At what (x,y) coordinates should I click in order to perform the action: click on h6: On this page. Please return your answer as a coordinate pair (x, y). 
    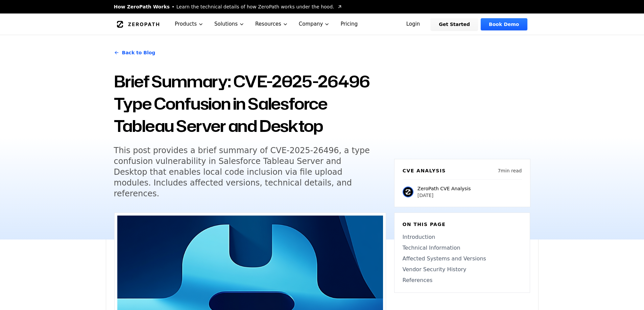
    Looking at the image, I should click on (462, 224).